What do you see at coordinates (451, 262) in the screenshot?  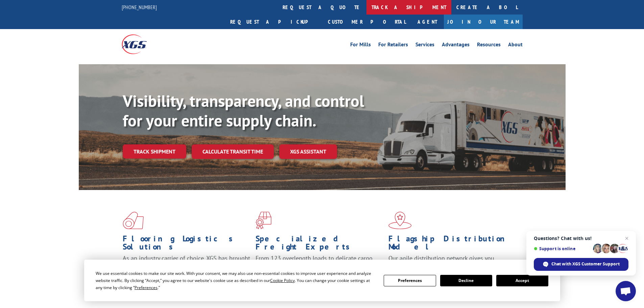 I see `span: Our agile distribution network gives you nationwide inventory management on demand.` at bounding box center [451, 262].